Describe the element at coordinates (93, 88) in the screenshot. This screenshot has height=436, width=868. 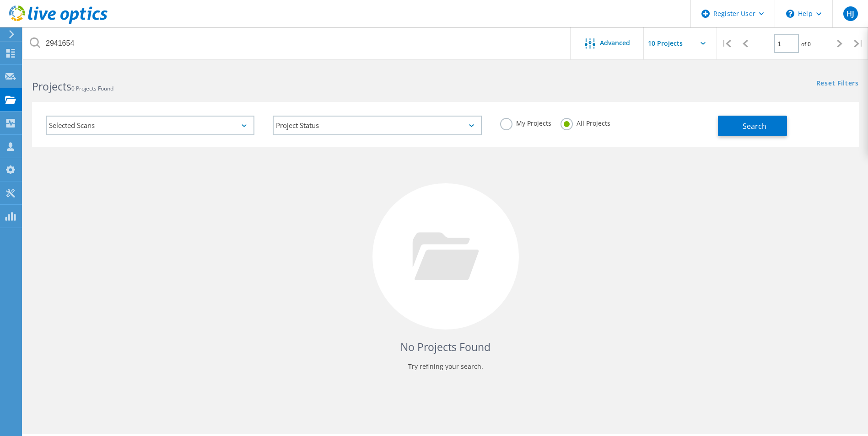
I see `span: 0 Projects Found` at that location.